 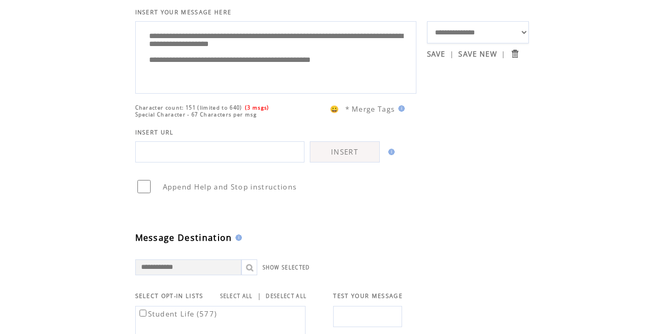 I want to click on label: Student Life (577), so click(x=177, y=314).